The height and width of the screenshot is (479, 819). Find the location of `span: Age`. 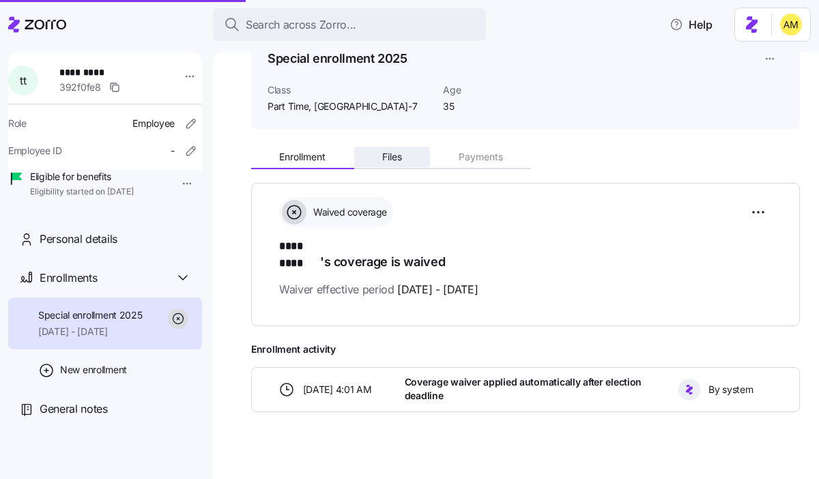

span: Age is located at coordinates (503, 90).